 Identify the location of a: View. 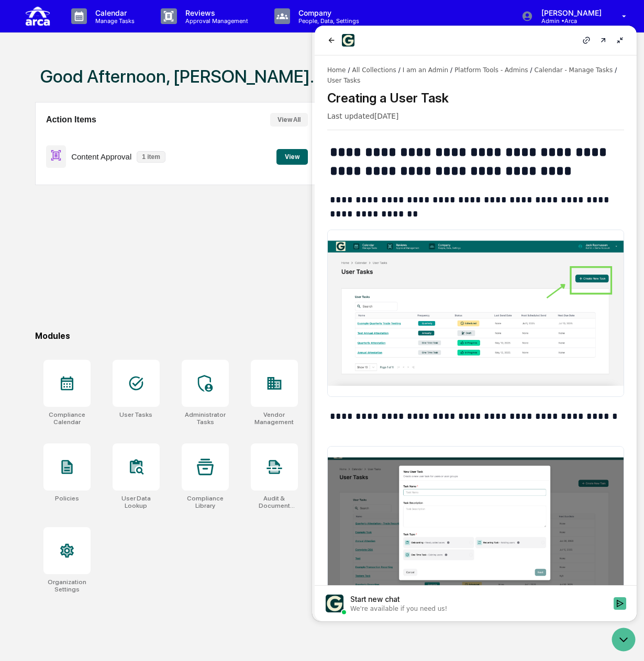
(292, 156).